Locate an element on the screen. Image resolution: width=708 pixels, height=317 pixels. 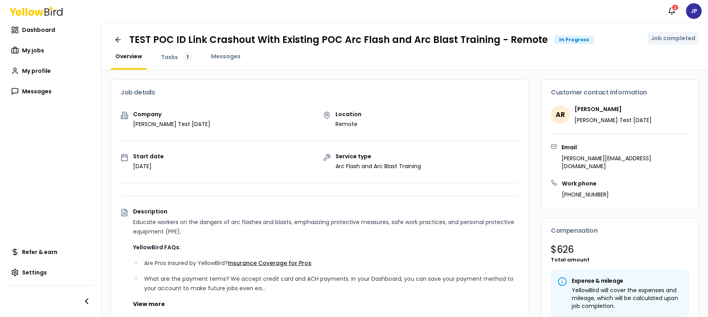
strong: YellowBird FAQs: is located at coordinates (157, 247).